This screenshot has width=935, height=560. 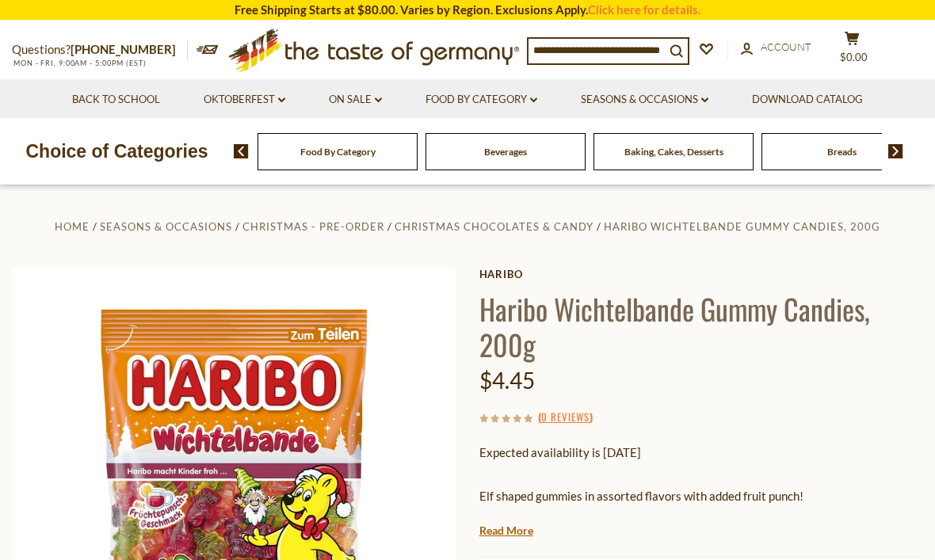 What do you see at coordinates (241, 151) in the screenshot?
I see `img: previous arrow` at bounding box center [241, 151].